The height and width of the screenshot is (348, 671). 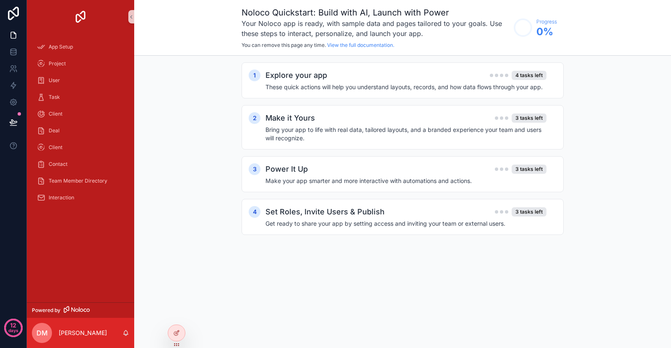 What do you see at coordinates (57, 64) in the screenshot?
I see `span: Project` at bounding box center [57, 64].